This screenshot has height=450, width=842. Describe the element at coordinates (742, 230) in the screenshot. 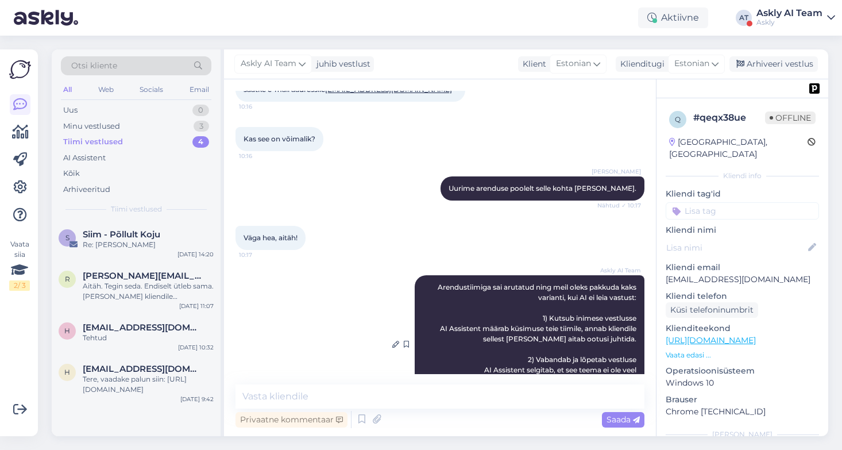

I see `p: Kliendi nimi` at that location.